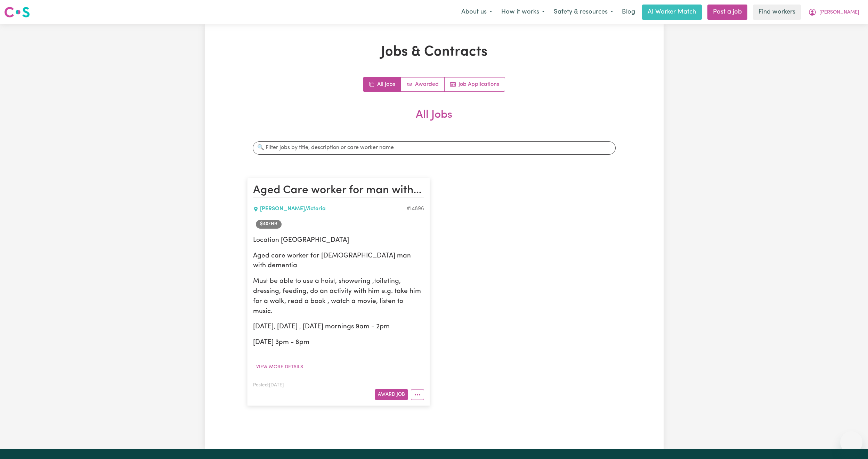 The height and width of the screenshot is (459, 868). Describe the element at coordinates (268, 224) in the screenshot. I see `span: Job rate per hour` at that location.